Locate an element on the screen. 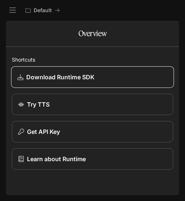  p: Default is located at coordinates (42, 10).